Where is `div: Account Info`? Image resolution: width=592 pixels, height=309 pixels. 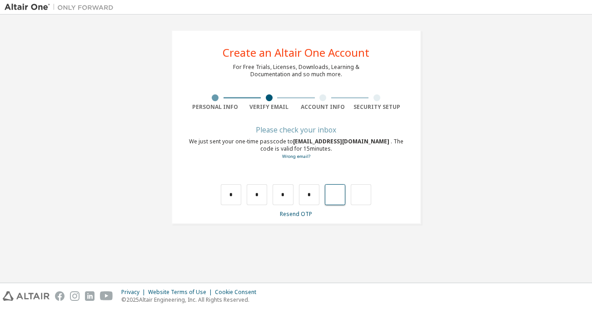
div: Account Info is located at coordinates (323, 107).